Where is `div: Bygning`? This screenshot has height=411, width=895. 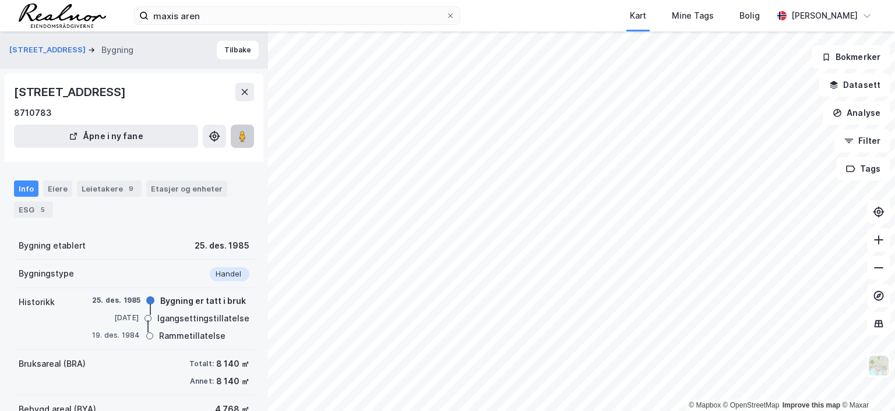 div: Bygning is located at coordinates (117, 50).